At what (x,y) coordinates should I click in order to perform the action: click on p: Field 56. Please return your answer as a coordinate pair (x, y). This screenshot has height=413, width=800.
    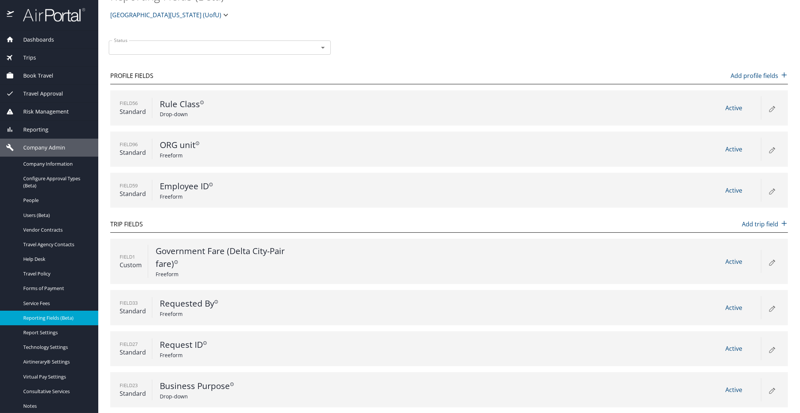
    Looking at the image, I should click on (133, 103).